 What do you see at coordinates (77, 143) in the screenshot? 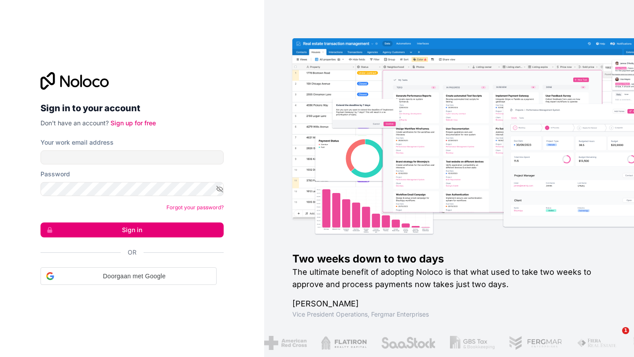
I see `label: Your work email address` at bounding box center [77, 143].